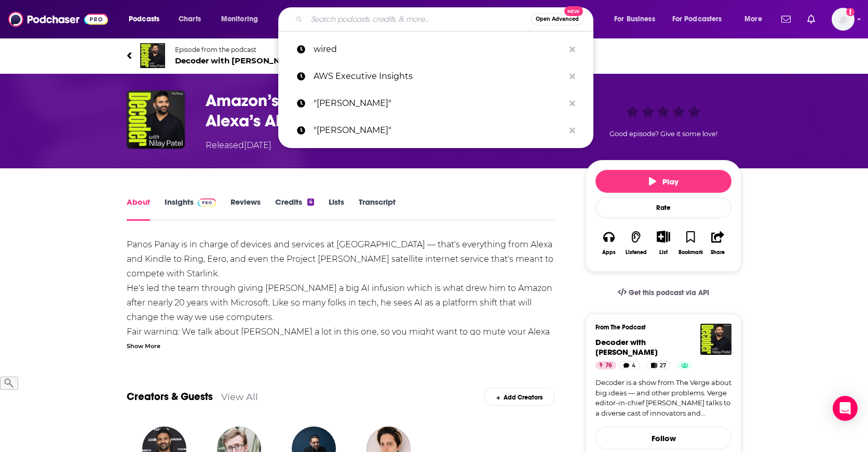 This screenshot has height=452, width=868. What do you see at coordinates (336, 209) in the screenshot?
I see `a: Lists` at bounding box center [336, 209].